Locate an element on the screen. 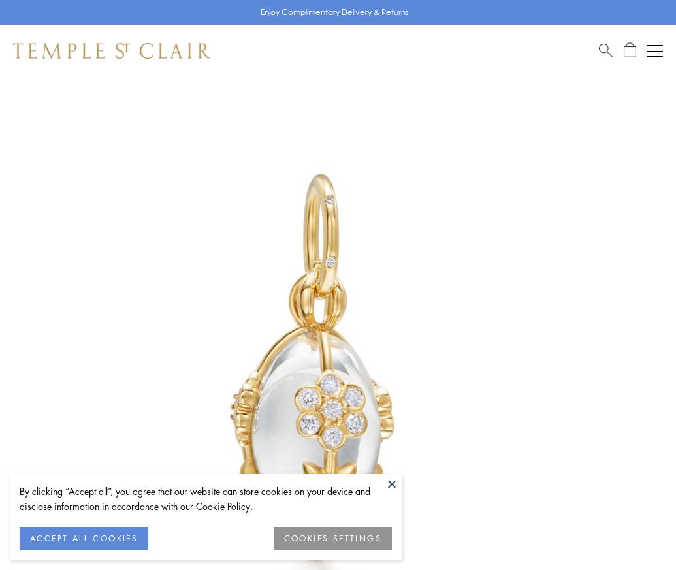  button: ACCEPT ALL COOKIES is located at coordinates (84, 539).